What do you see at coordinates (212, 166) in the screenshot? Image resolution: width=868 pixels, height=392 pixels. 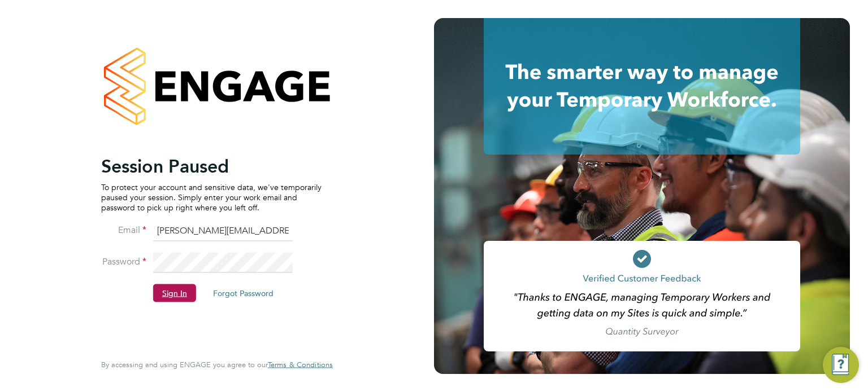 I see `h2: Session Paused` at bounding box center [212, 166].